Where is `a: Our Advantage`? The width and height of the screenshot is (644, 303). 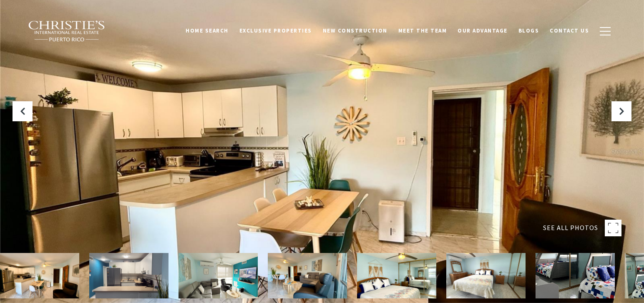
a: Our Advantage is located at coordinates (483, 31).